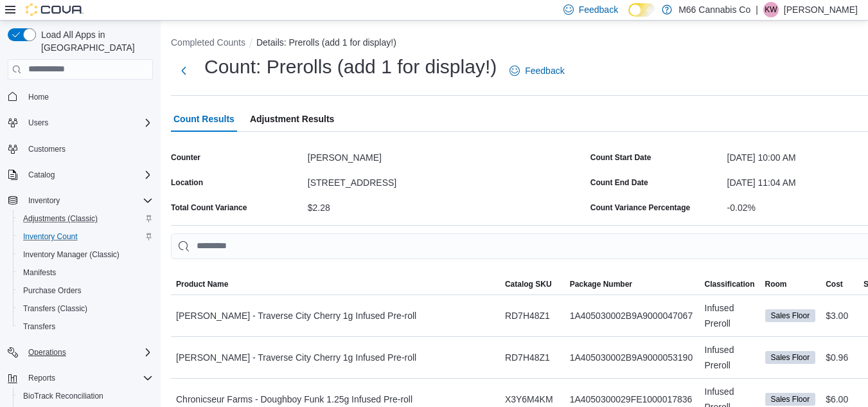  Describe the element at coordinates (47, 352) in the screenshot. I see `span: Operations` at that location.